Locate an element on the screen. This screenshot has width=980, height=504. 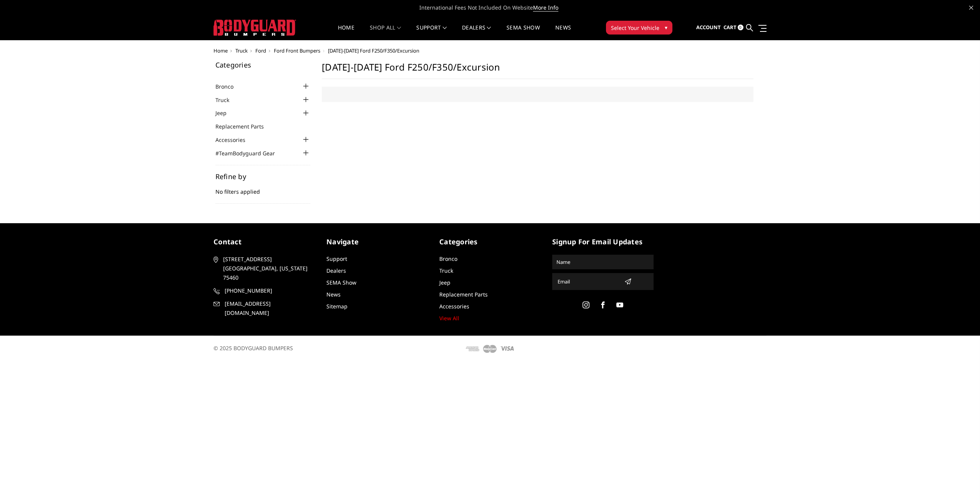
h5: contact is located at coordinates (264, 242).